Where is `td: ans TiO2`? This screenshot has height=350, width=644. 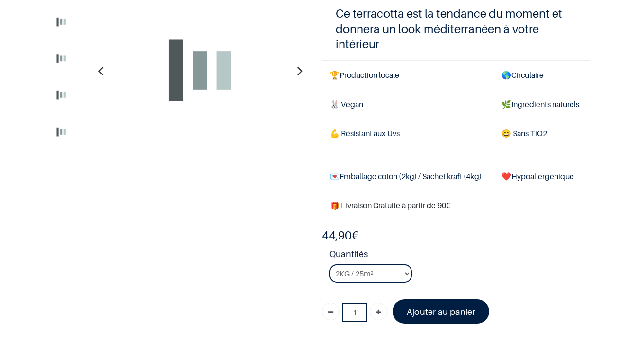
td: ans TiO2 is located at coordinates (541, 140).